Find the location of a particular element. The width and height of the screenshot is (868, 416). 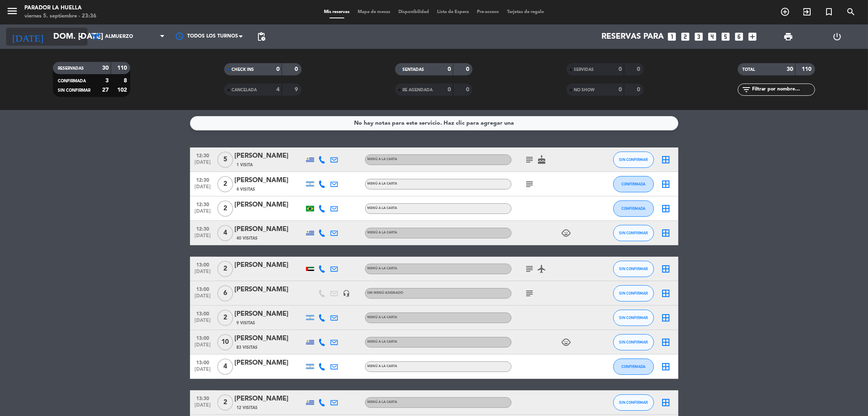

i: menu is located at coordinates (12, 11).